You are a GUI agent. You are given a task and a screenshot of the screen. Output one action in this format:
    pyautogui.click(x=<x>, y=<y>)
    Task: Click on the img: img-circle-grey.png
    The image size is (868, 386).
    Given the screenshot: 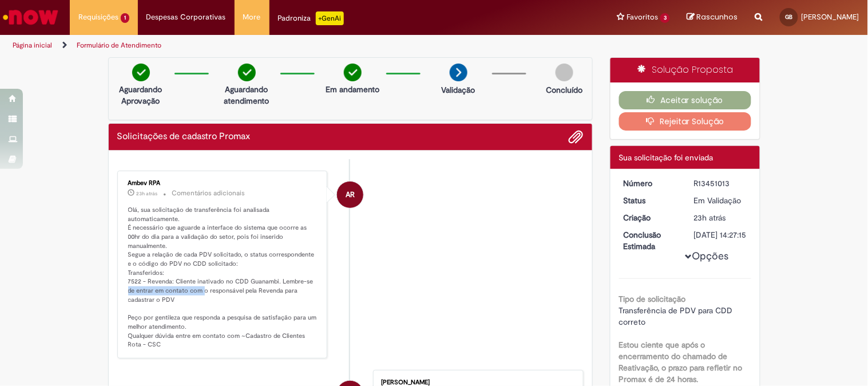 What is the action you would take?
    pyautogui.click(x=564, y=72)
    